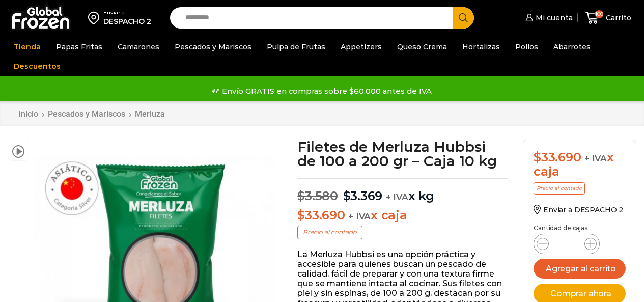  What do you see at coordinates (79, 47) in the screenshot?
I see `a: Papas Fritas` at bounding box center [79, 47].